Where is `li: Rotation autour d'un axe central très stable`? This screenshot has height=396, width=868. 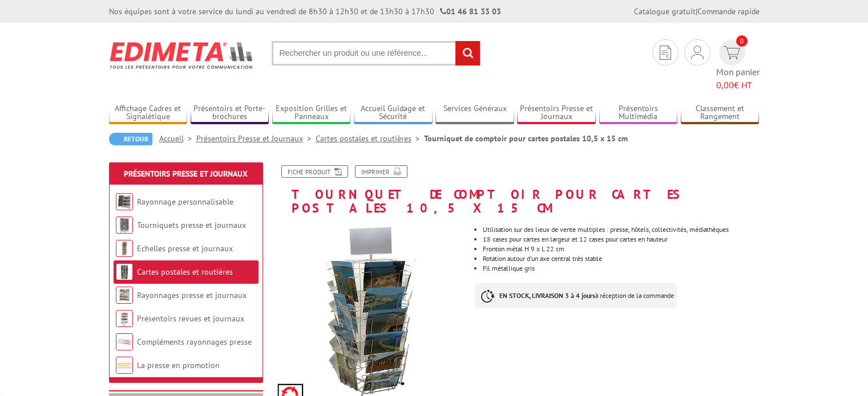
li: Rotation autour d'un axe central très stable is located at coordinates (621, 259).